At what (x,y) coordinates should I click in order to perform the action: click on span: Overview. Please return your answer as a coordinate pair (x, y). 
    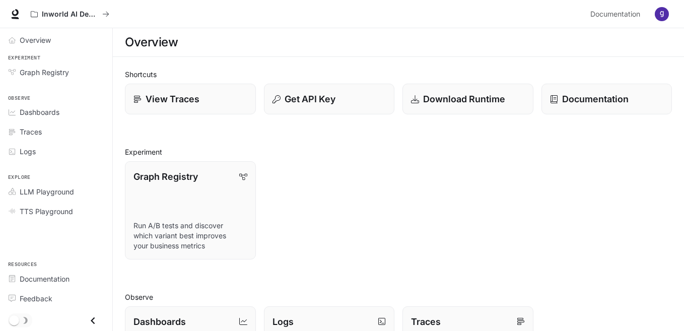
    Looking at the image, I should click on (35, 40).